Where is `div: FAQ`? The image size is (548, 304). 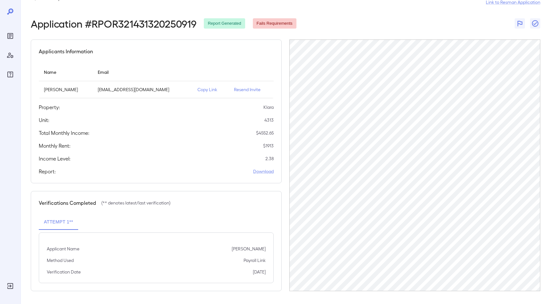 div: FAQ is located at coordinates (10, 74).